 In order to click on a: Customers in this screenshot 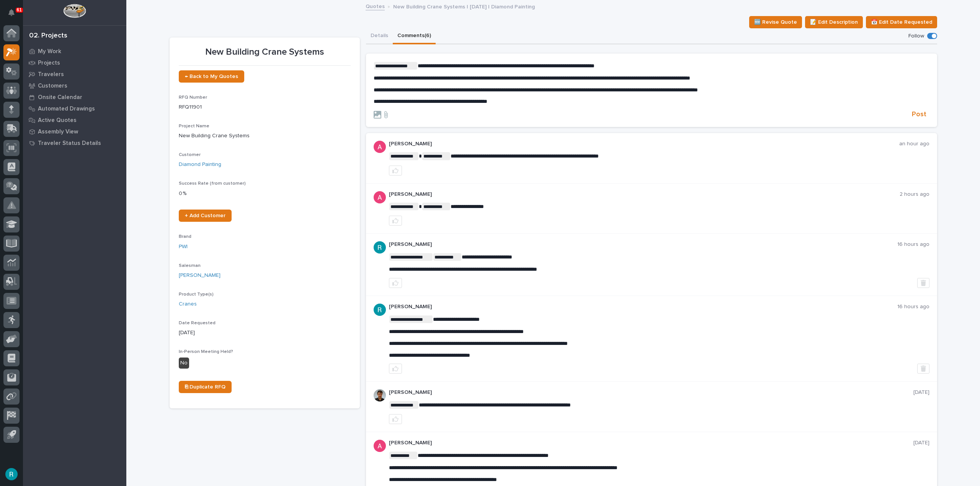, I will do `click(74, 85)`.